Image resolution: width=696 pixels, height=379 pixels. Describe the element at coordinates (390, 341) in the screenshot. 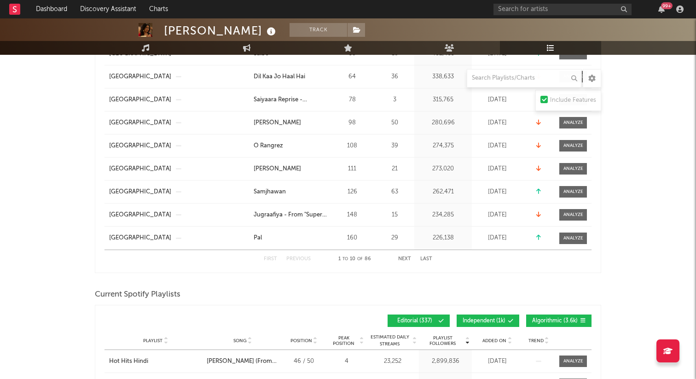

I see `span: Estimated Daily Streams` at that location.